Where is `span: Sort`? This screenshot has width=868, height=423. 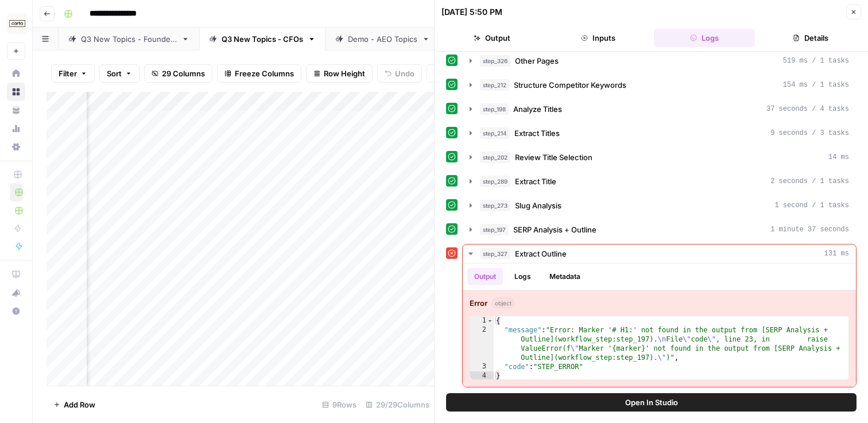
span: Sort is located at coordinates (115, 73).